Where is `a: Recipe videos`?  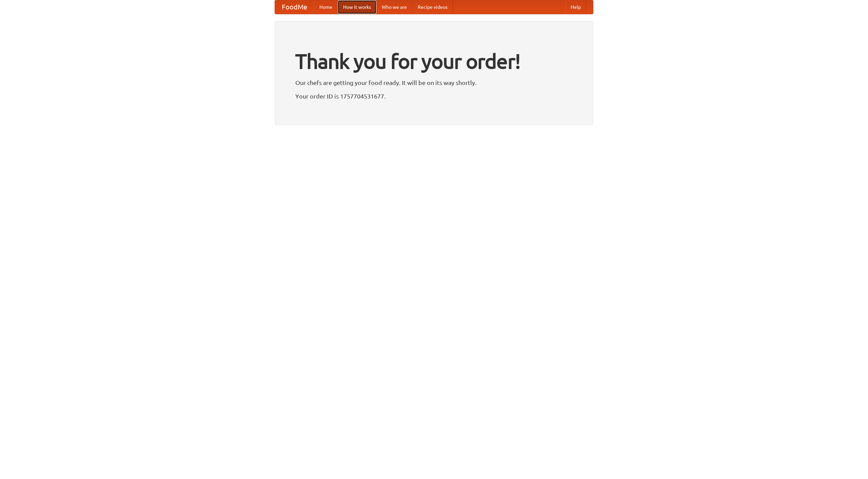 a: Recipe videos is located at coordinates (432, 7).